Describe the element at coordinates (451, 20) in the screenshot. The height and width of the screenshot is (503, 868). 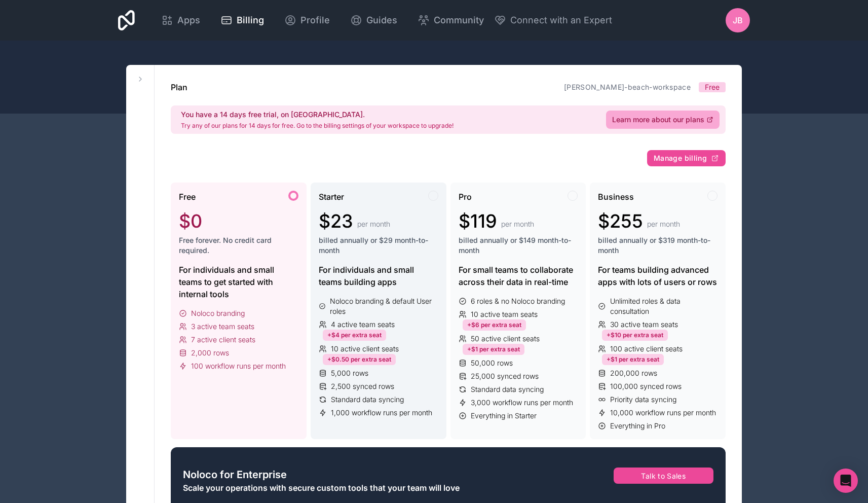
I see `a: Community` at that location.